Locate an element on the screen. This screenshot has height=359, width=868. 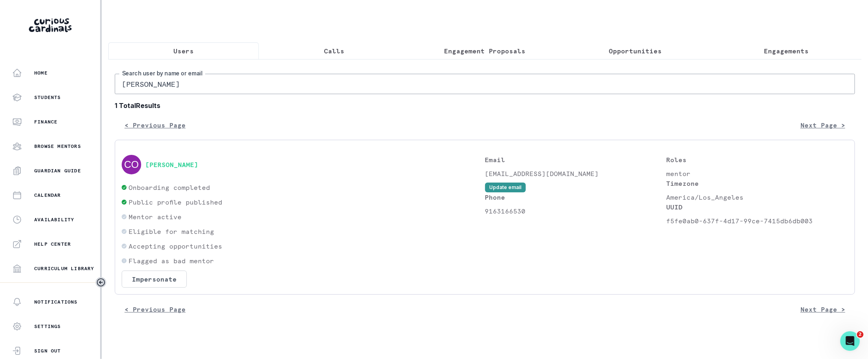
p: Browse Mentors is located at coordinates (57, 146).